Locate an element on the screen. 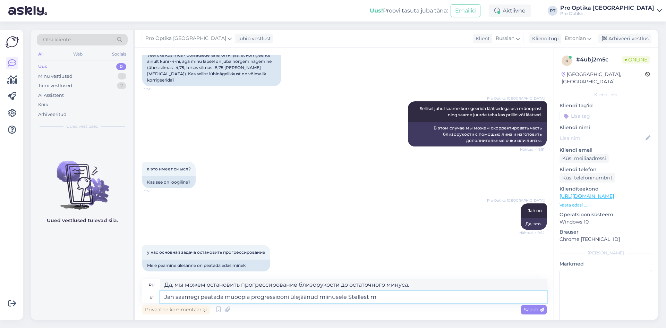 The height and width of the screenshot is (328, 666). span: а это имеет смысл? is located at coordinates (169, 169).